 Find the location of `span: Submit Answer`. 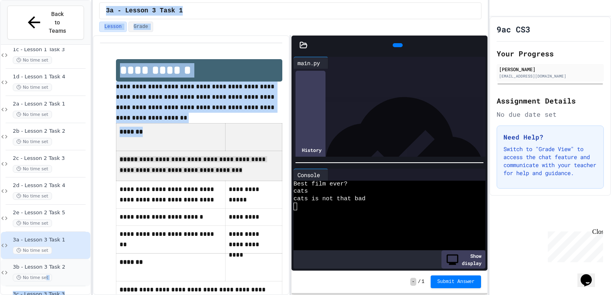

span: Submit Answer is located at coordinates (456, 282).